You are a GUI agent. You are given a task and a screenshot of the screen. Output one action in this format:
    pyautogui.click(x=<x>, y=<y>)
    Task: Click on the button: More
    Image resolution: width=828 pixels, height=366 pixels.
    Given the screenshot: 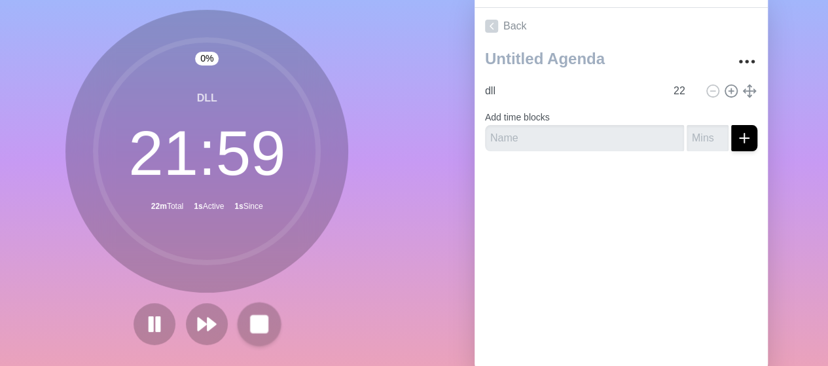 What is the action you would take?
    pyautogui.click(x=747, y=62)
    